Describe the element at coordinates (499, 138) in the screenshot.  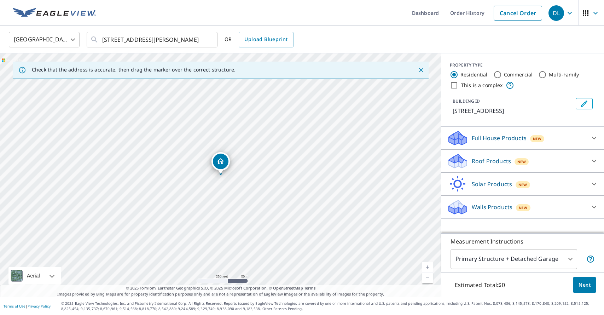
I see `p: Full House Products` at that location.